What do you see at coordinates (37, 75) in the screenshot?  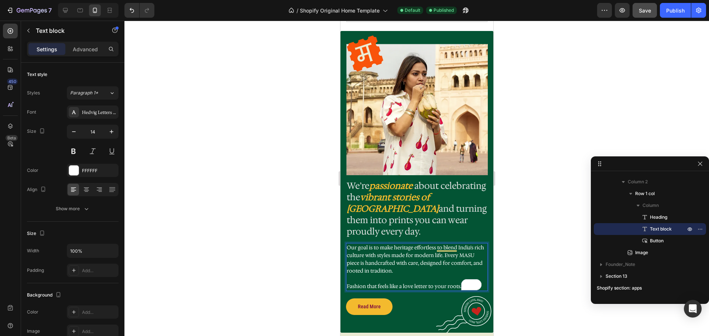 I see `div: Text style` at bounding box center [37, 75].